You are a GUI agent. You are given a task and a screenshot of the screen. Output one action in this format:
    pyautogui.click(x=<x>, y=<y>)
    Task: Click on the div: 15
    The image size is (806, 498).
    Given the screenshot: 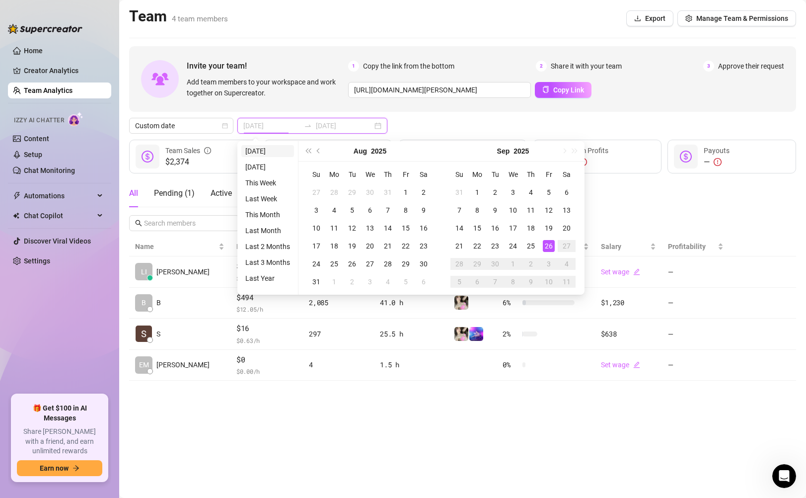 What is the action you would take?
    pyautogui.click(x=406, y=228)
    